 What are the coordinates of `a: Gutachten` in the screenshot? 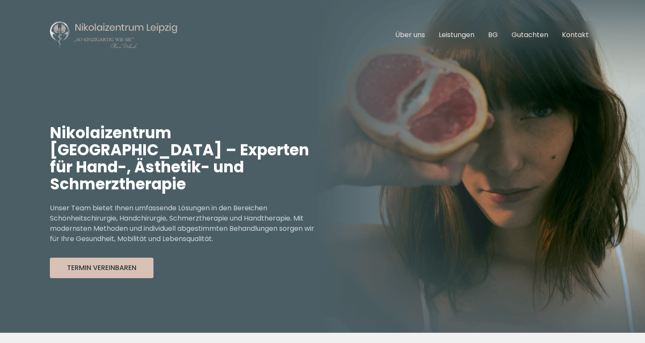 It's located at (530, 35).